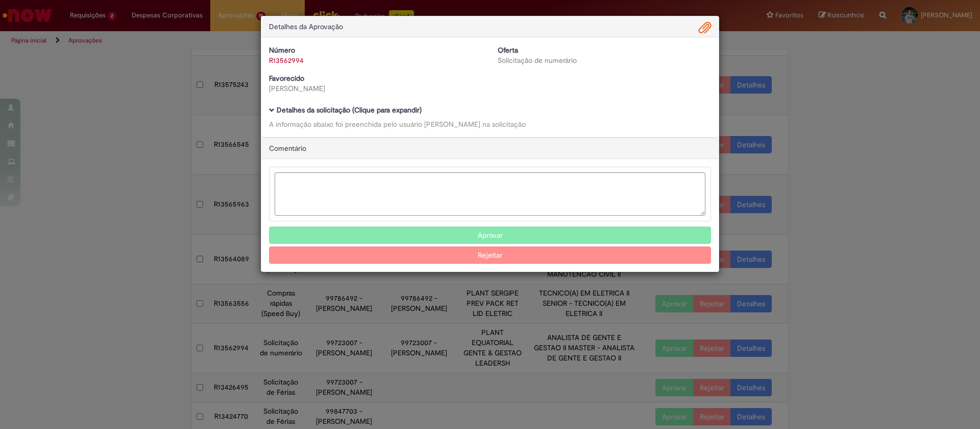  What do you see at coordinates (490, 110) in the screenshot?
I see `h5: Detalhes da solicitação (Clique para expandir)` at bounding box center [490, 110].